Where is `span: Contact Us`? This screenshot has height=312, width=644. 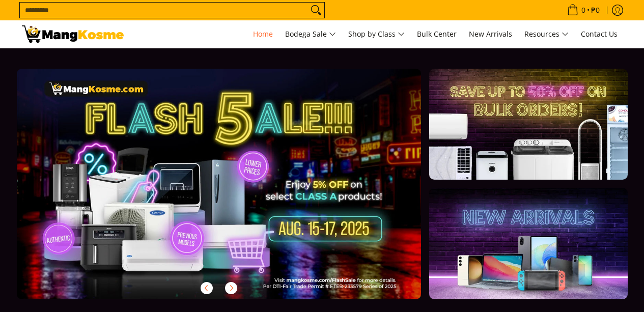
span: Contact Us is located at coordinates (599, 33).